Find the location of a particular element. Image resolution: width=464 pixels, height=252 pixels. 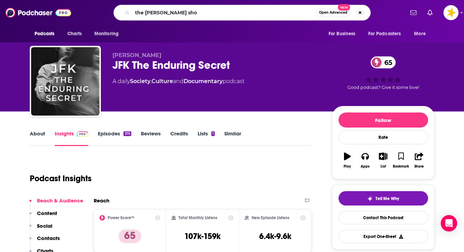

span: New is located at coordinates (344, 7).